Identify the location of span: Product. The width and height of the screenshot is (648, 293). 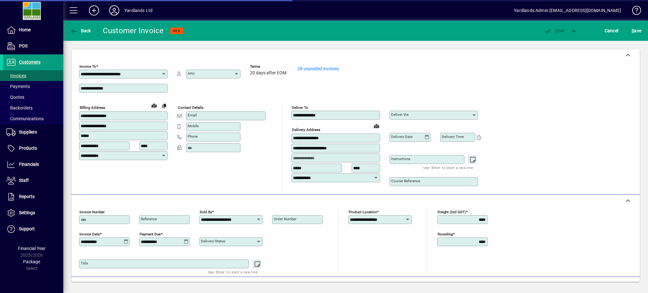
(609, 286).